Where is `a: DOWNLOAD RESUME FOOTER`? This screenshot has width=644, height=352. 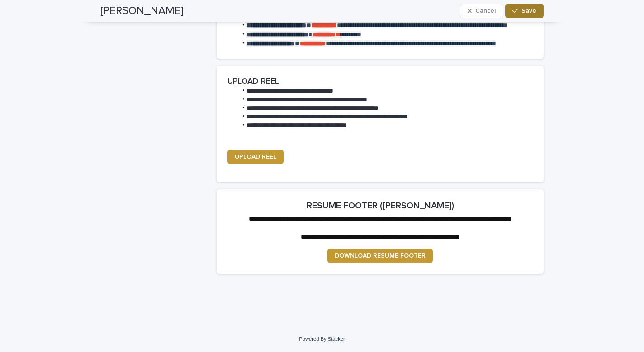
a: DOWNLOAD RESUME FOOTER is located at coordinates (380, 255).